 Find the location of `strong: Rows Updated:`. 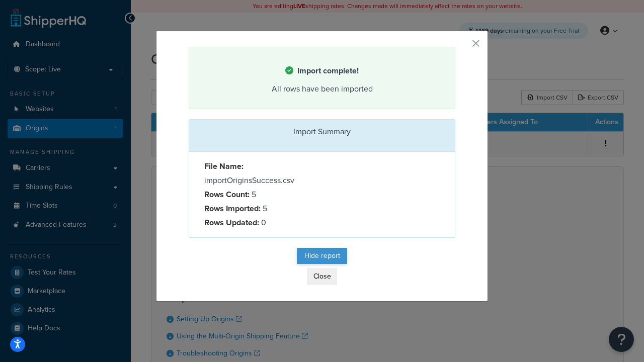

strong: Rows Updated: is located at coordinates (231, 222).